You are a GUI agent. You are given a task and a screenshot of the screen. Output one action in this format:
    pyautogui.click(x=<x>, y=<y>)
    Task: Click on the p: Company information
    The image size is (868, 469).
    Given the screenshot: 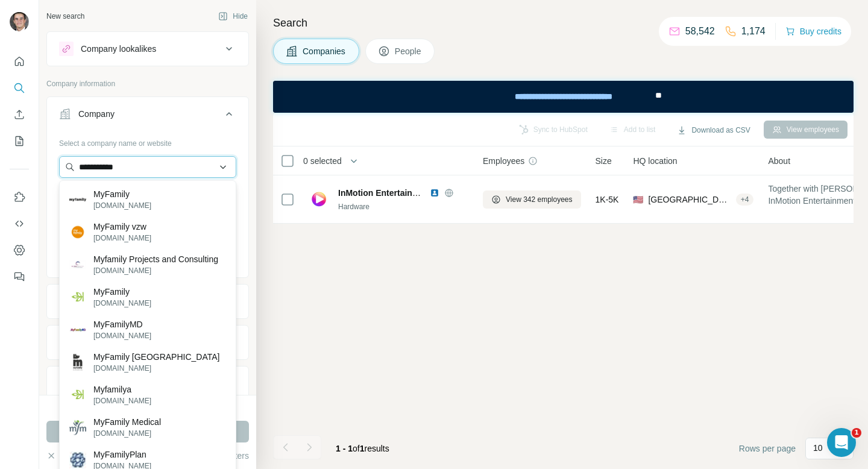 What is the action you would take?
    pyautogui.click(x=147, y=84)
    